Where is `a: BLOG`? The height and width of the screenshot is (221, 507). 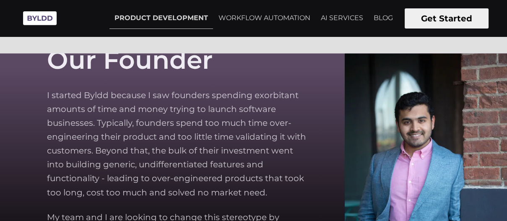
a: BLOG is located at coordinates (383, 18).